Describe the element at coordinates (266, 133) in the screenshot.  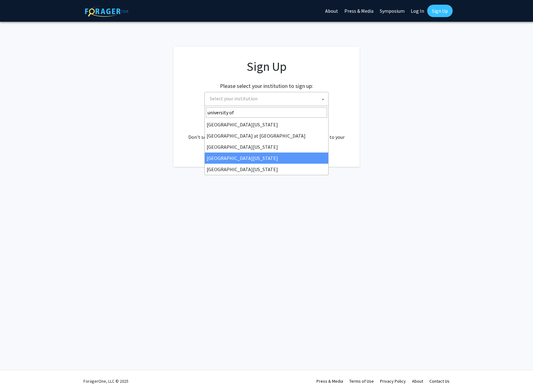
I see `div: Already have an account? . Don't see your institution? about bringing ForagerOne to your institut...` at that location.